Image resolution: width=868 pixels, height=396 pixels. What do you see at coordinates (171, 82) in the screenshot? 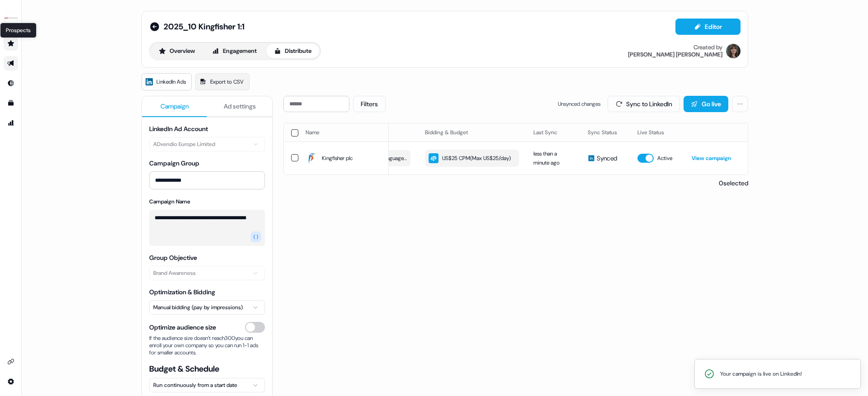
I see `span: LinkedIn Ads` at bounding box center [171, 82].